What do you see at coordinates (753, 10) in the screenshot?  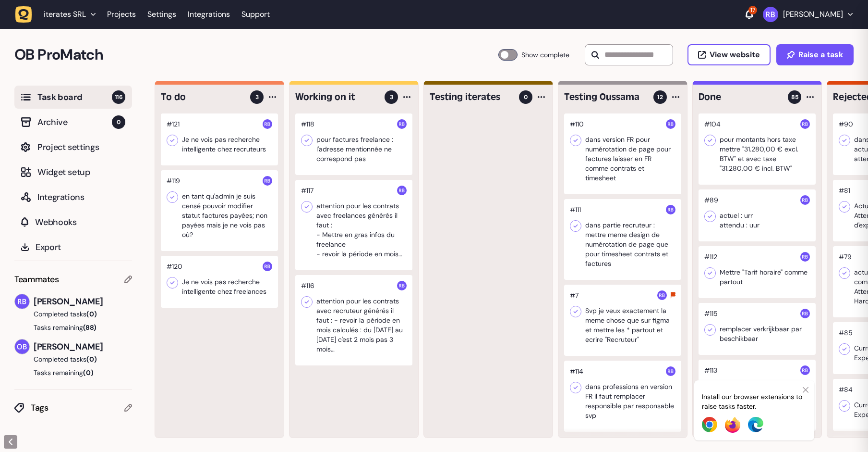 I see `div: 17` at bounding box center [753, 10].